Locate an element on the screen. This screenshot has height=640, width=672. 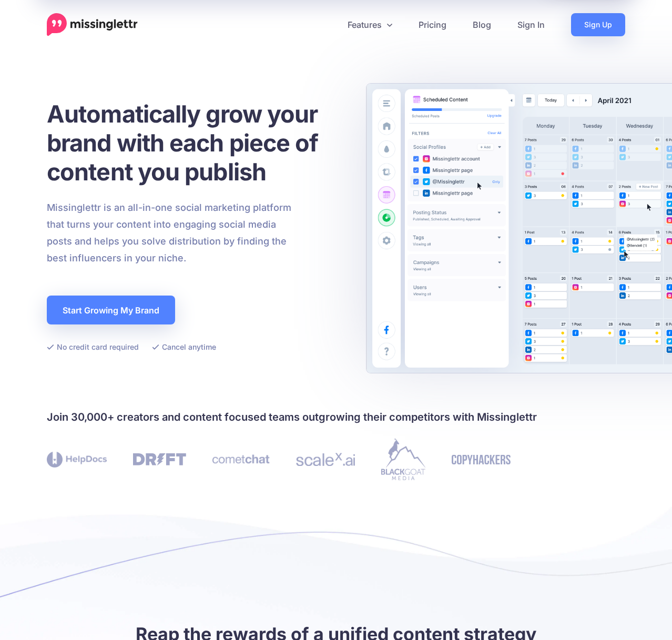
a: Sign In is located at coordinates (531, 25).